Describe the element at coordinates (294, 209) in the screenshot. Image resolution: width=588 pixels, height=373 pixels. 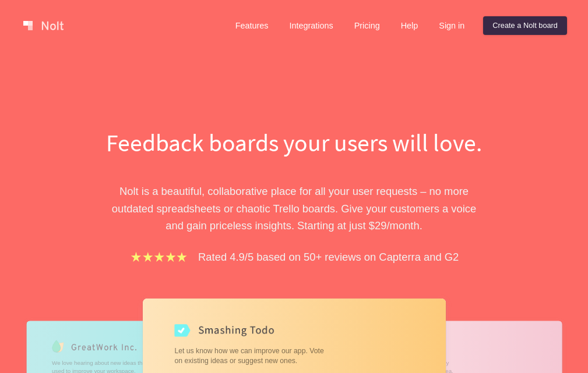
I see `p: Nolt is a beautiful, collaborative place for all your user requests – no more outdated spreadshee...` at that location.